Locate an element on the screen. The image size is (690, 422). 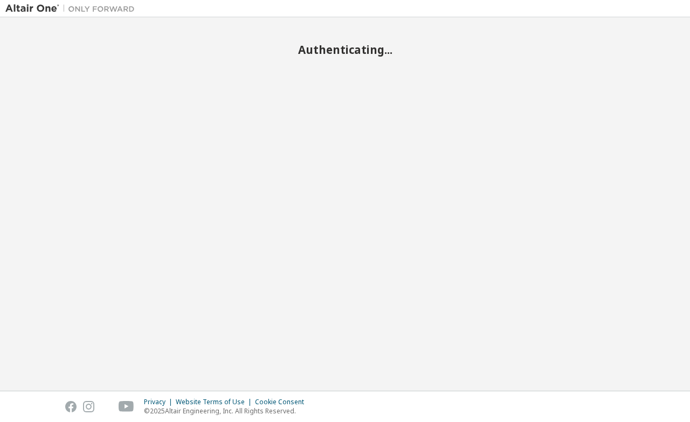
div: Privacy is located at coordinates (160, 402).